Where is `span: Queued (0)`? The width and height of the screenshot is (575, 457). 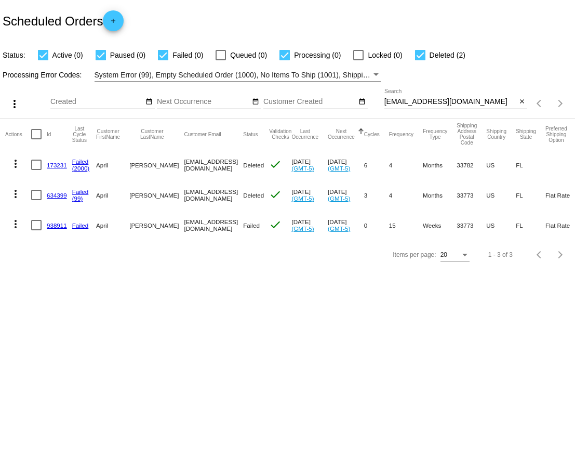
span: Queued (0) is located at coordinates (248, 55).